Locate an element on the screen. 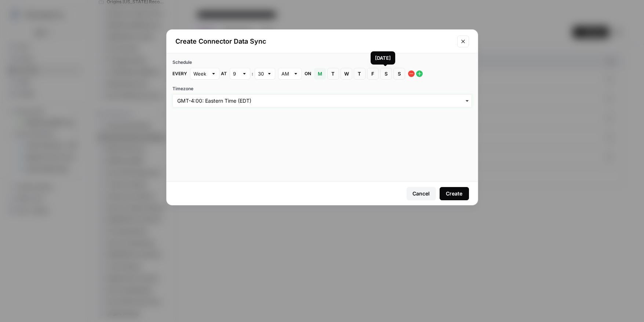  div: Cancel is located at coordinates (421, 194).